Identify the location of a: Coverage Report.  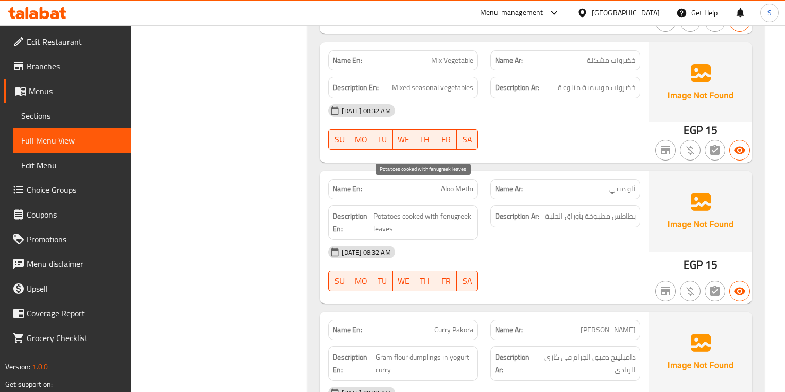
(67, 314).